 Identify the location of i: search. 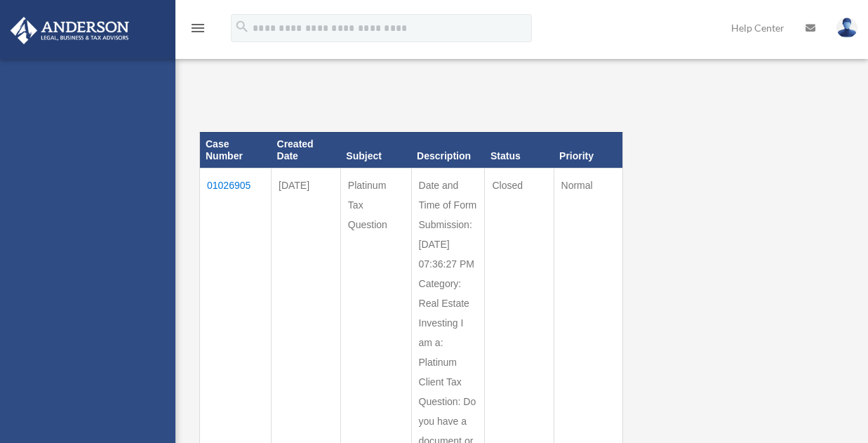
(242, 26).